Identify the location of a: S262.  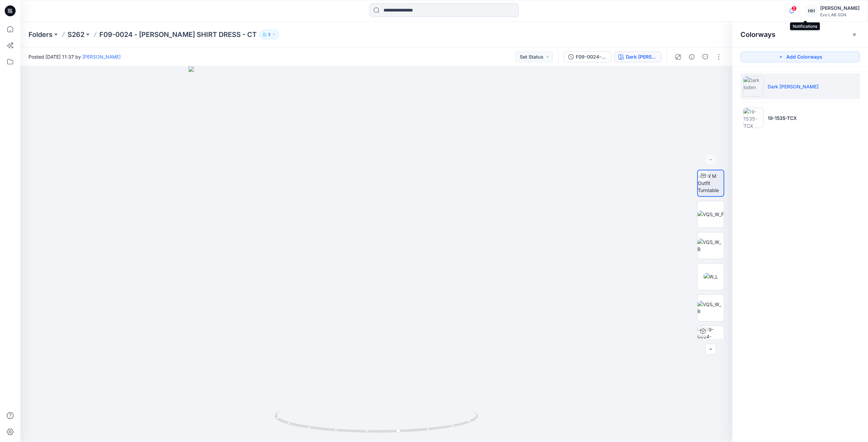
(76, 35).